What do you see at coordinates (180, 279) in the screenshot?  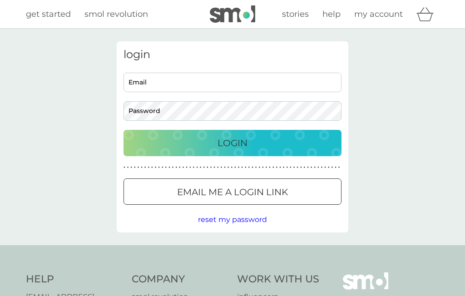 I see `h4: Company` at bounding box center [180, 279].